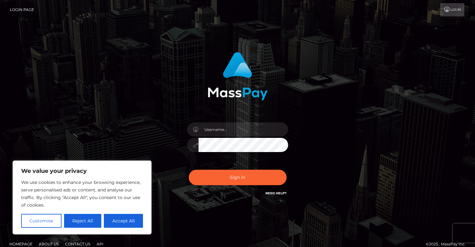  I want to click on img: MassPay Login, so click(238, 76).